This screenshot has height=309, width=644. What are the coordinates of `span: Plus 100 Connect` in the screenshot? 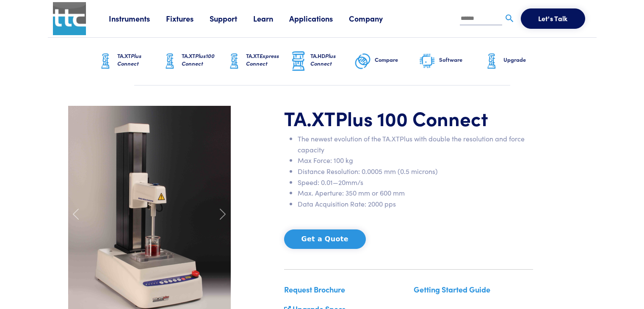 It's located at (412, 118).